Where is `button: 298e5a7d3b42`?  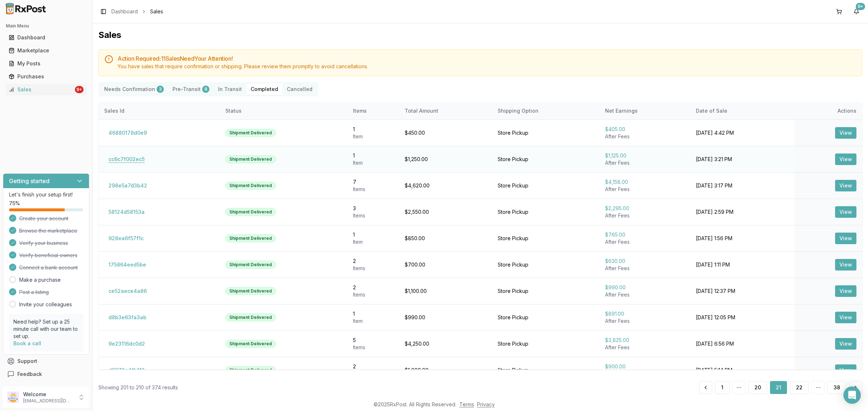
button: 298e5a7d3b42 is located at coordinates (127, 186).